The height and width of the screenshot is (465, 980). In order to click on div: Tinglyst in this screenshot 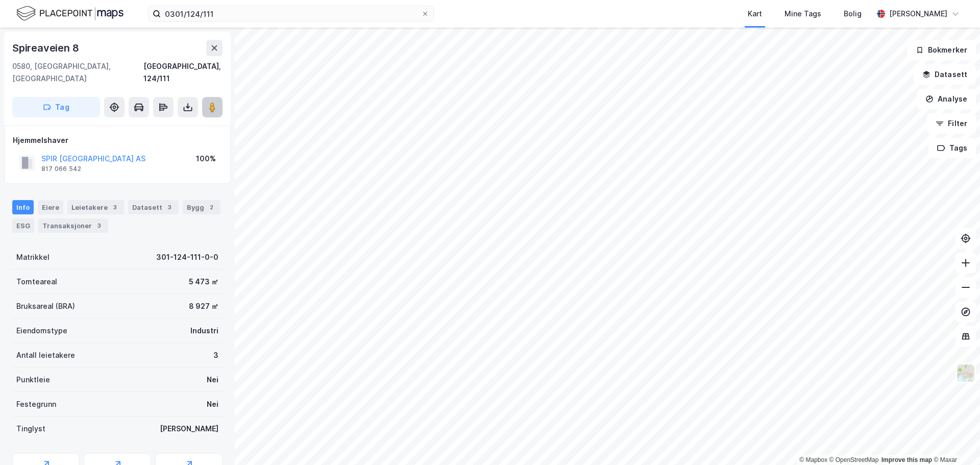, I will do `click(31, 428)`.